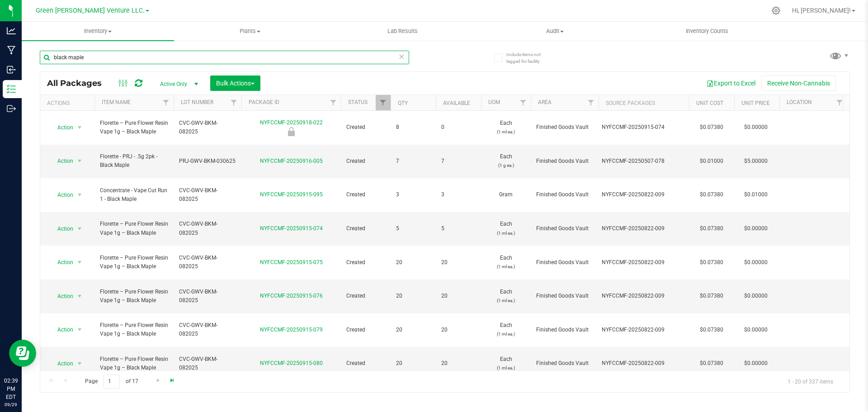  I want to click on a: Inventory Counts, so click(707, 31).